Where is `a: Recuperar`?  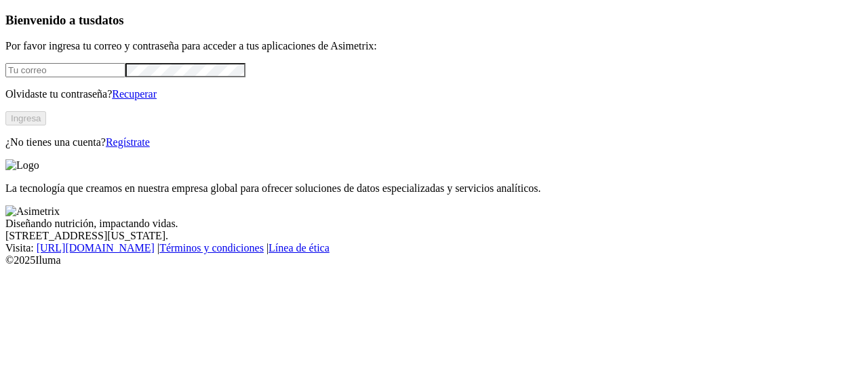 a: Recuperar is located at coordinates (134, 93).